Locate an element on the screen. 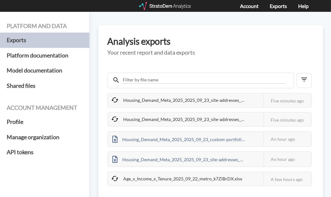 Image resolution: width=331 pixels, height=197 pixels. a: Housing_Demand_Meta_2025_2025_09_23_custom-portfolio_6qWXBK7g.xlsx is located at coordinates (179, 138).